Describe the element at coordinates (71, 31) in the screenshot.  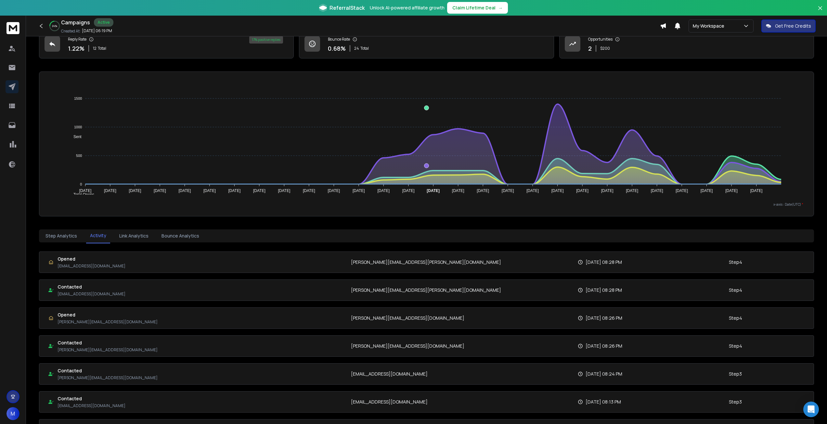
I see `p: Created At:` at that location.